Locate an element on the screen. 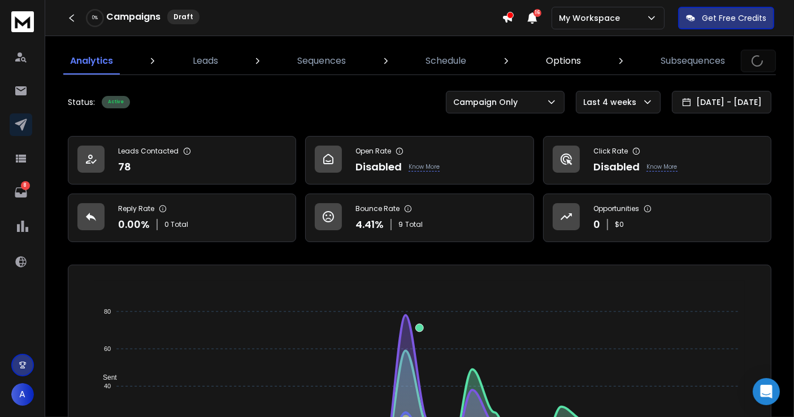  a: Open RateDisabledKnow More is located at coordinates (419, 160).